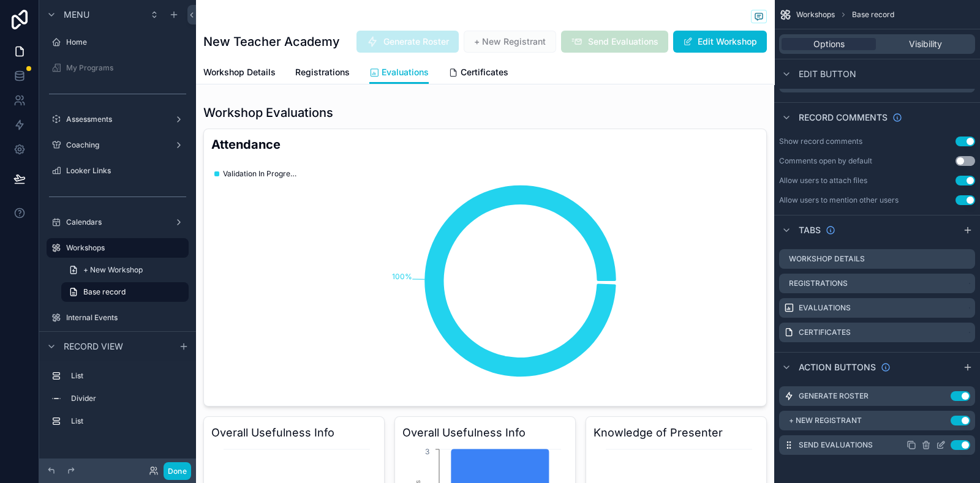  What do you see at coordinates (118, 171) in the screenshot?
I see `a: Looker Links` at bounding box center [118, 171].